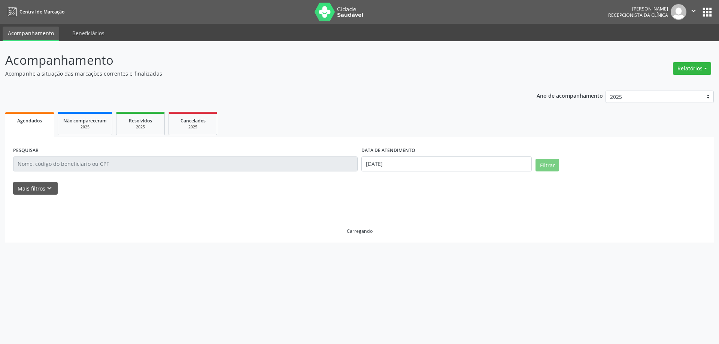 This screenshot has width=719, height=344. What do you see at coordinates (49, 188) in the screenshot?
I see `i: keyboard_arrow_down` at bounding box center [49, 188].